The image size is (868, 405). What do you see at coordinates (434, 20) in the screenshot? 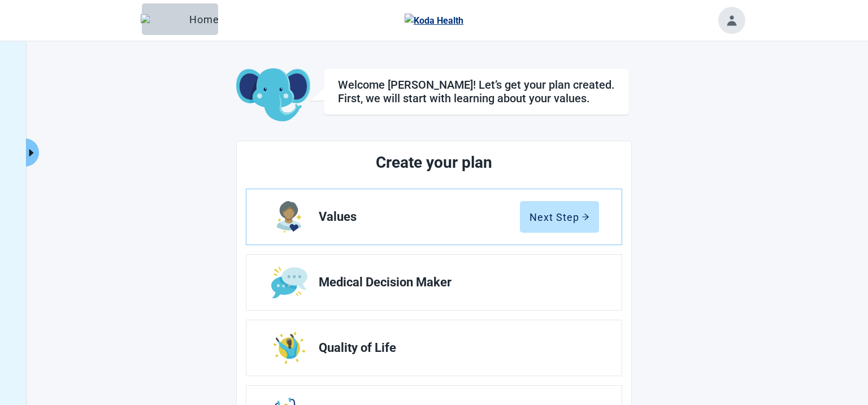
I see `img: Koda Health` at bounding box center [434, 20].